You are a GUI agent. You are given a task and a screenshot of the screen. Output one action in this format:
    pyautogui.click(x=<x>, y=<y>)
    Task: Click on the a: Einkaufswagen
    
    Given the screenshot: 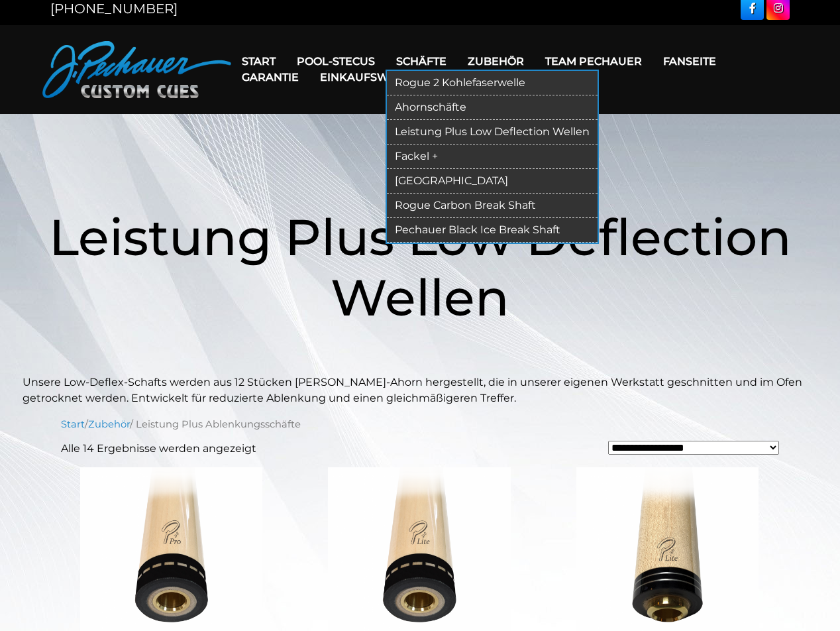 What is the action you would take?
    pyautogui.click(x=370, y=77)
    